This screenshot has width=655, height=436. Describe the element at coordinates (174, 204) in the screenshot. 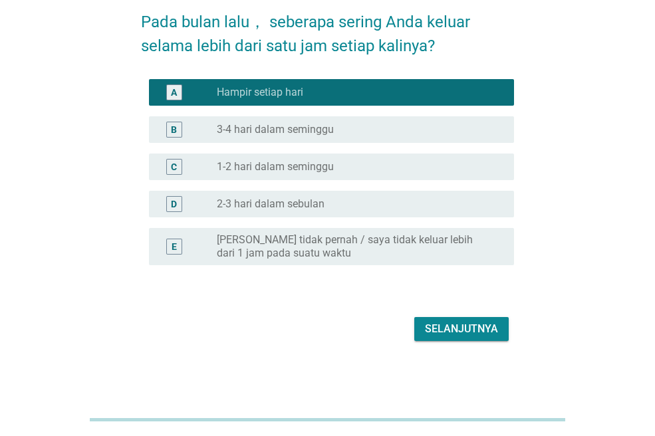

I see `div: D` at that location.